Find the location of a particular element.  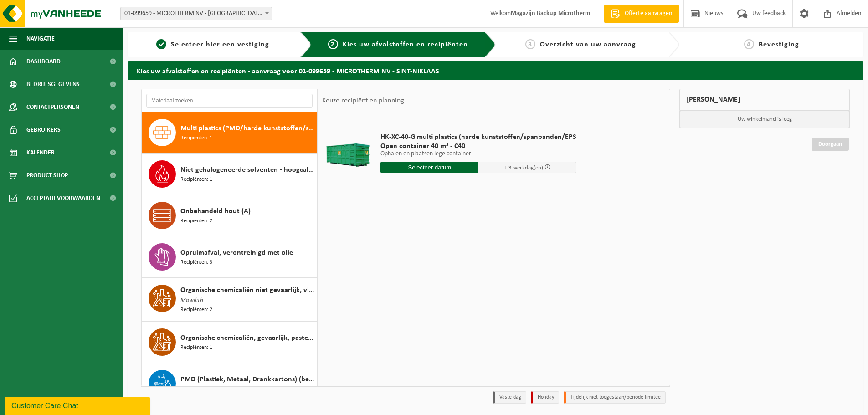

span: Navigatie is located at coordinates (41, 38).